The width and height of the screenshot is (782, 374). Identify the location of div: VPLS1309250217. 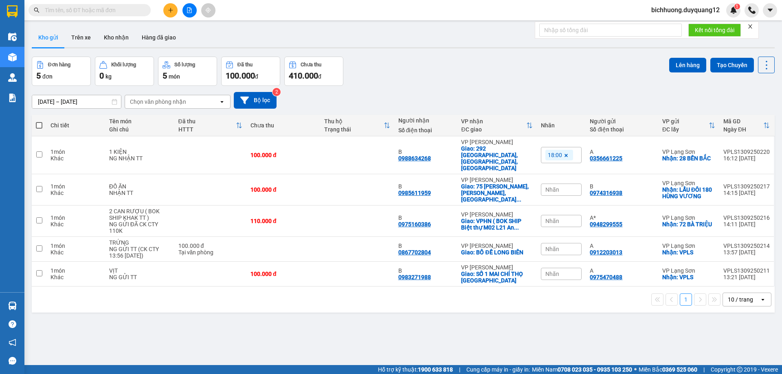
(746, 186).